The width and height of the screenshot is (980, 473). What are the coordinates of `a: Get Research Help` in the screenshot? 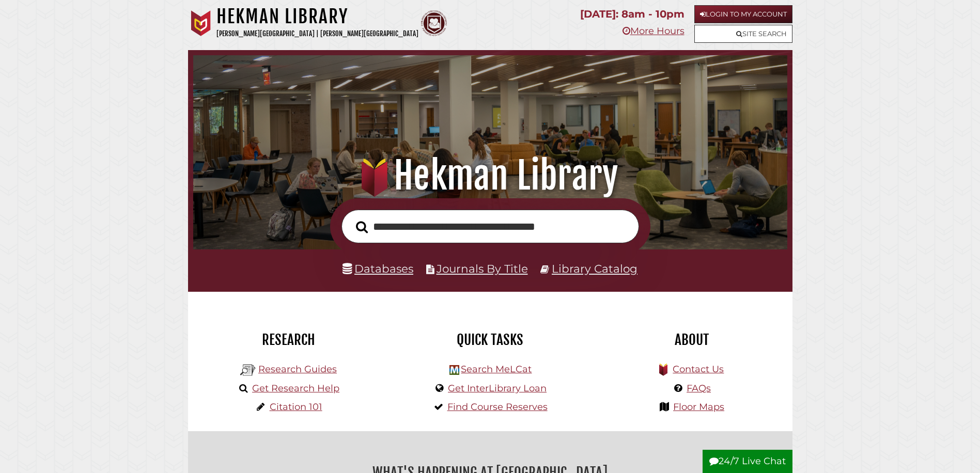 It's located at (296, 389).